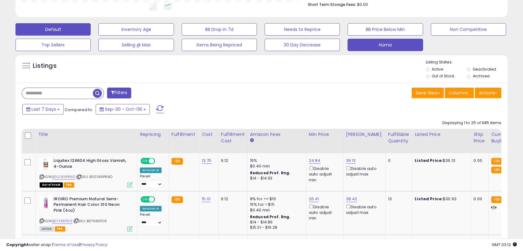 Image resolution: width=523 pixels, height=251 pixels. What do you see at coordinates (207, 161) in the screenshot?
I see `a: 13.75` at bounding box center [207, 161].